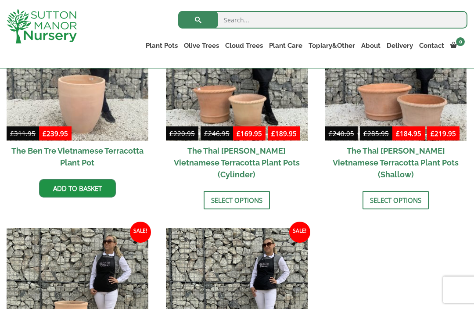 The width and height of the screenshot is (474, 309). I want to click on bdi: 239.95, so click(55, 133).